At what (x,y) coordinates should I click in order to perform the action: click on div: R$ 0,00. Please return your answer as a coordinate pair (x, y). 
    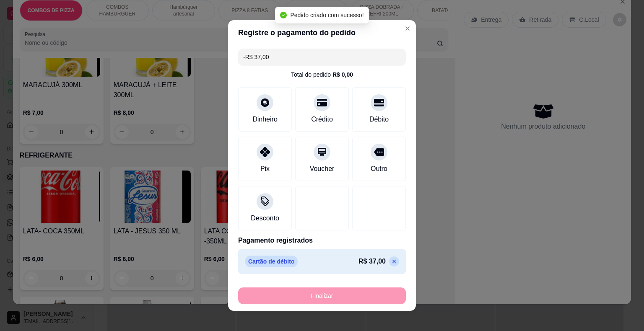
    Looking at the image, I should click on (342, 75).